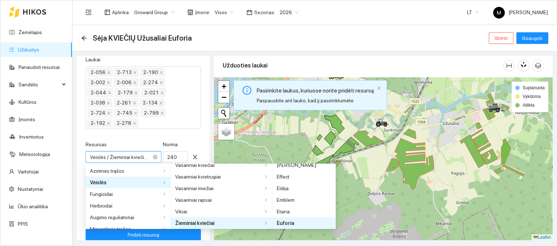 The image size is (557, 246). Describe the element at coordinates (203, 12) in the screenshot. I see `span: Įmonė :` at that location.